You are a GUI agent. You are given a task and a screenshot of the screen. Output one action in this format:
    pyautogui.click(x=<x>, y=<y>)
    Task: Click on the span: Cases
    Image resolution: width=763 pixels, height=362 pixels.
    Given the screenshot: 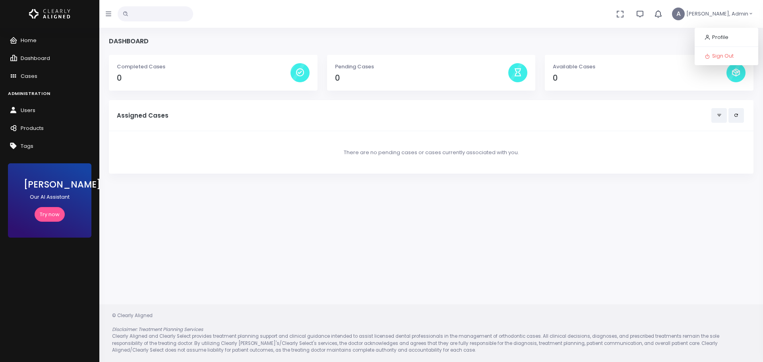 What is the action you would take?
    pyautogui.click(x=29, y=76)
    